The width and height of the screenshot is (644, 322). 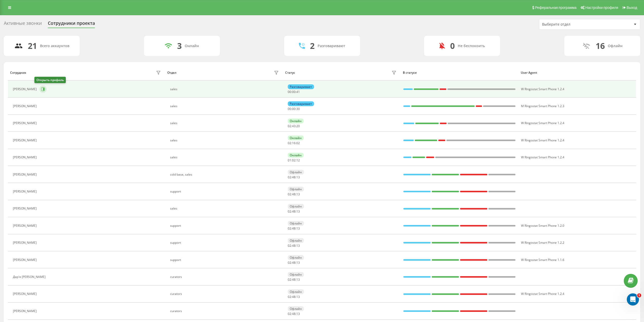 What do you see at coordinates (543, 259) in the screenshot?
I see `span: W Ringostat Smart Phone 1.1.6` at bounding box center [543, 259].